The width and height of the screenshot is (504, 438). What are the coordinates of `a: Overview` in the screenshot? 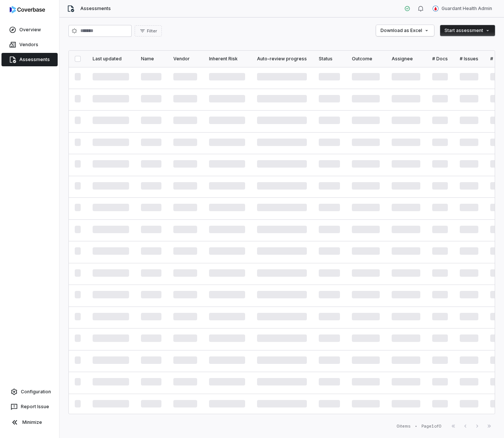 It's located at (30, 30).